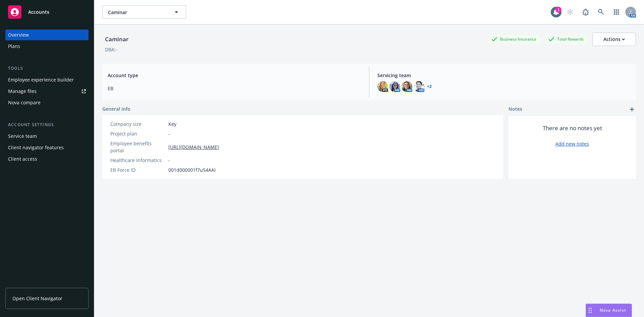 This screenshot has height=317, width=644. Describe the element at coordinates (137, 12) in the screenshot. I see `span: Caminar` at that location.